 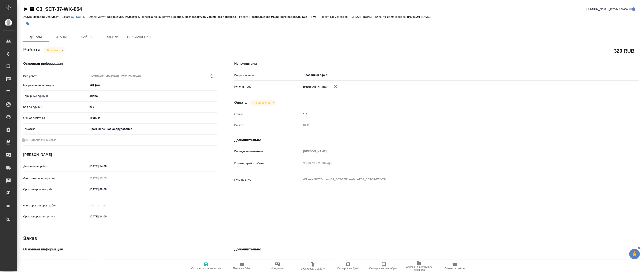 I want to click on p: Ставка, so click(x=268, y=114).